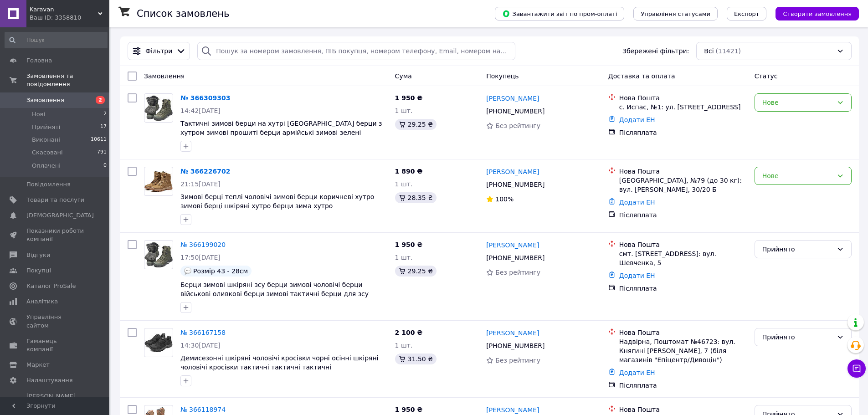 The height and width of the screenshot is (415, 868). I want to click on span: 17, so click(103, 127).